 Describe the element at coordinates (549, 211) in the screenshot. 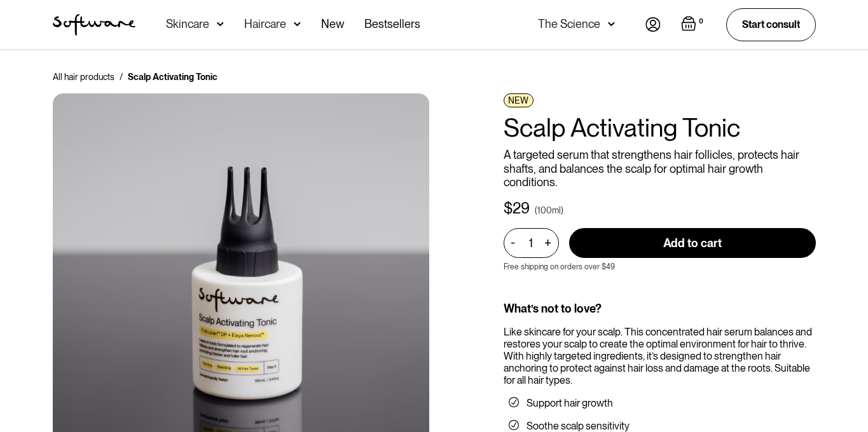

I see `div: (100ml)` at that location.